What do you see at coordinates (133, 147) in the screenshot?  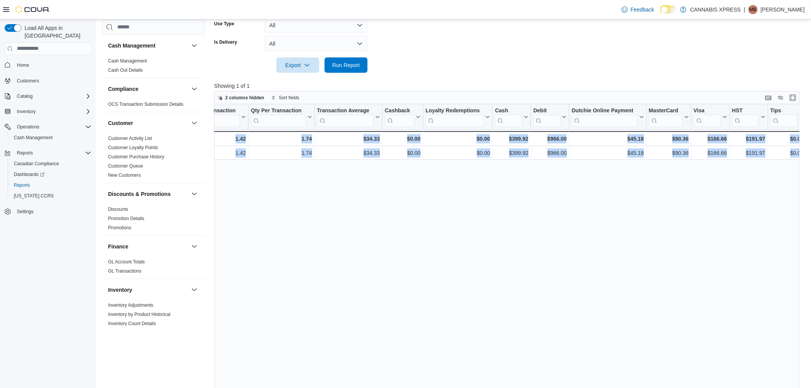 I see `a: Customer Loyalty Points` at bounding box center [133, 147].